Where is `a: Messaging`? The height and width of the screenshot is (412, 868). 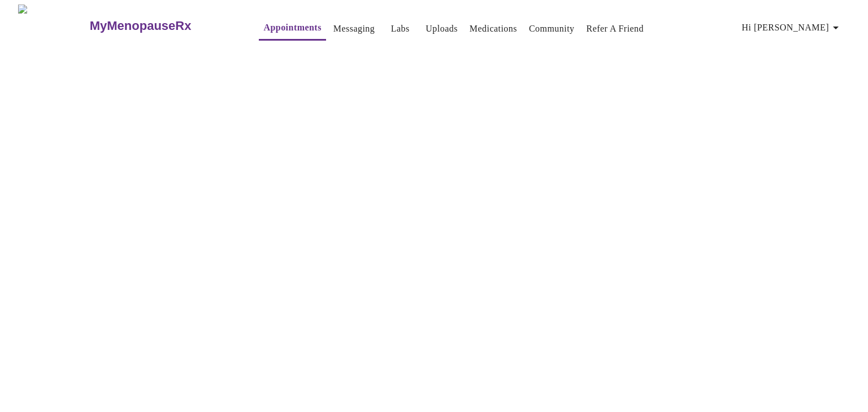
a: Messaging is located at coordinates (354, 29).